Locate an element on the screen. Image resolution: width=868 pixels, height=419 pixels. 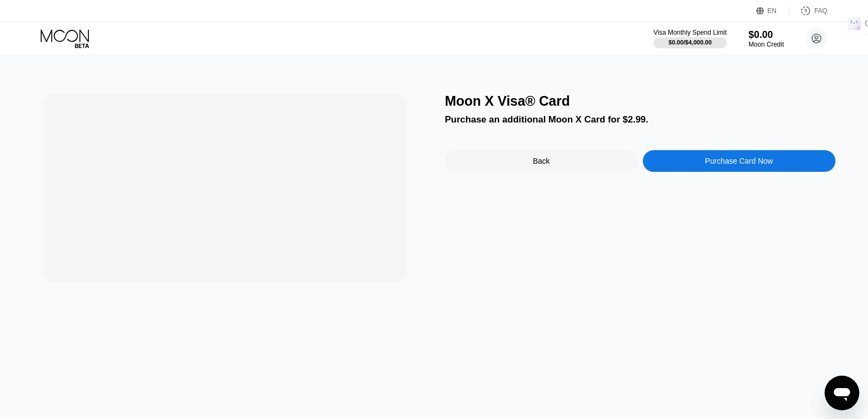
div: Visa Monthly Spend Limit is located at coordinates (689, 33).